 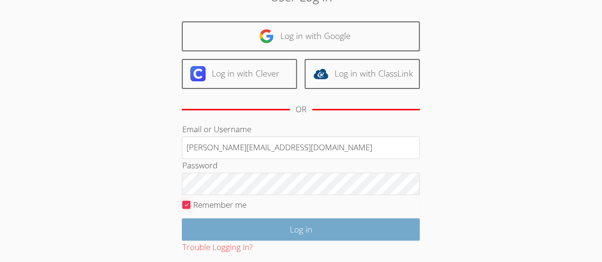 I want to click on a: Log in with ClassLink, so click(x=362, y=74).